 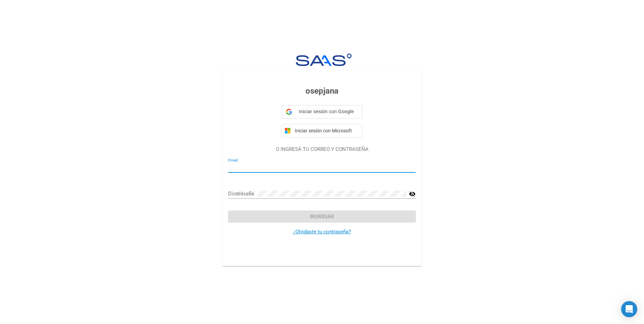 I want to click on a: ¿Olvidaste tu contraseña?, so click(x=322, y=232).